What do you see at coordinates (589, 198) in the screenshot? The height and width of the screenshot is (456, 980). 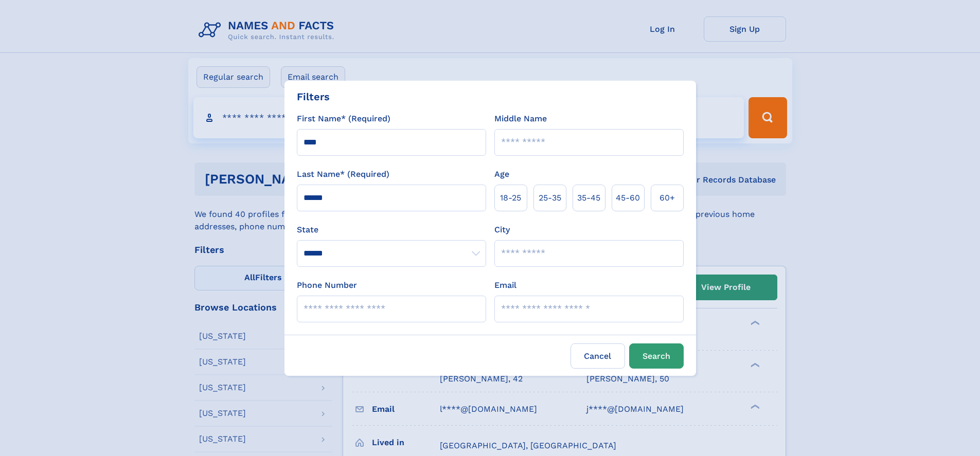 I see `span: 35‑45` at bounding box center [589, 198].